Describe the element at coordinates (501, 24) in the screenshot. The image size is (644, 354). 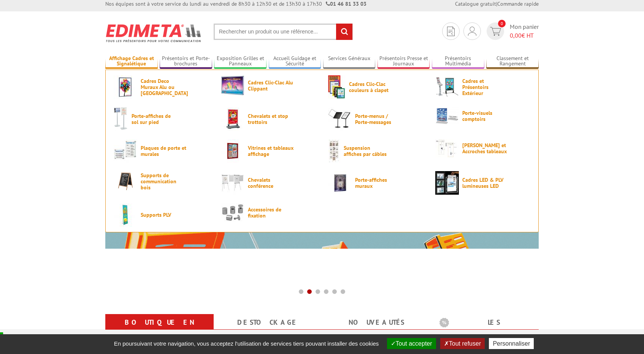
I see `span: 0` at that location.